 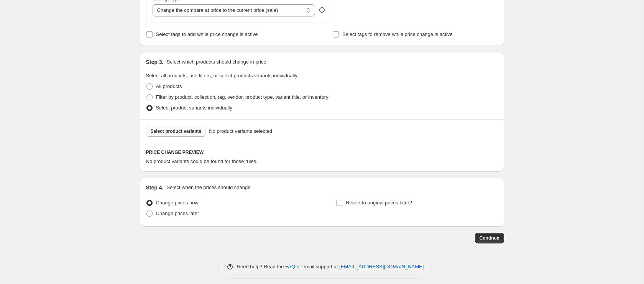 I want to click on span: Change prices later, so click(x=178, y=213).